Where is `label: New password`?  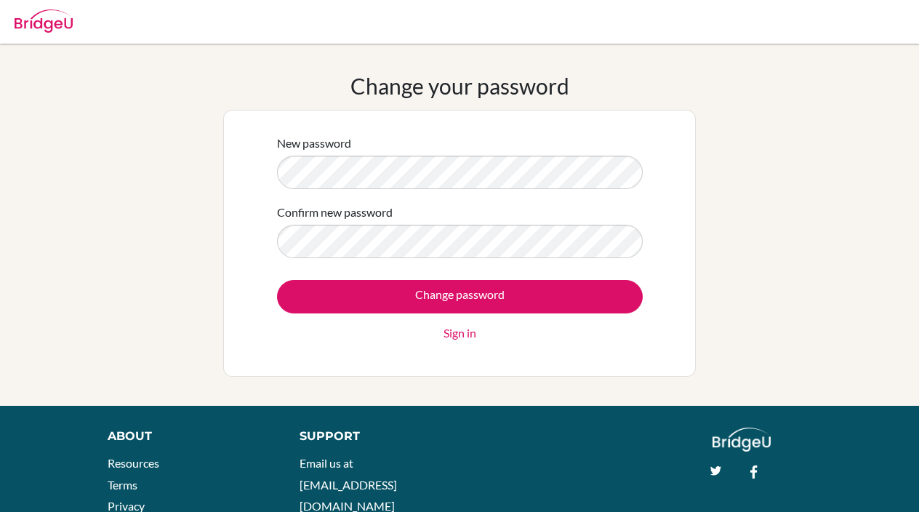
label: New password is located at coordinates (314, 143).